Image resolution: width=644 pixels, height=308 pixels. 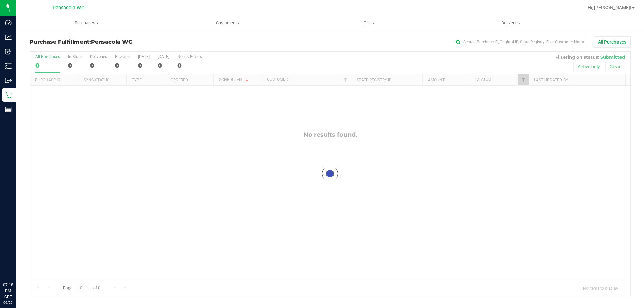 I want to click on inline-svg: Analytics, so click(x=9, y=37).